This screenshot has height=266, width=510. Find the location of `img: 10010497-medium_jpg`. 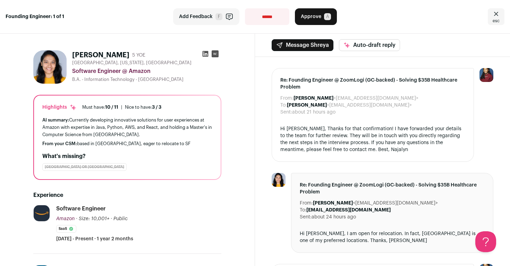

img: 10010497-medium_jpg is located at coordinates (487, 75).